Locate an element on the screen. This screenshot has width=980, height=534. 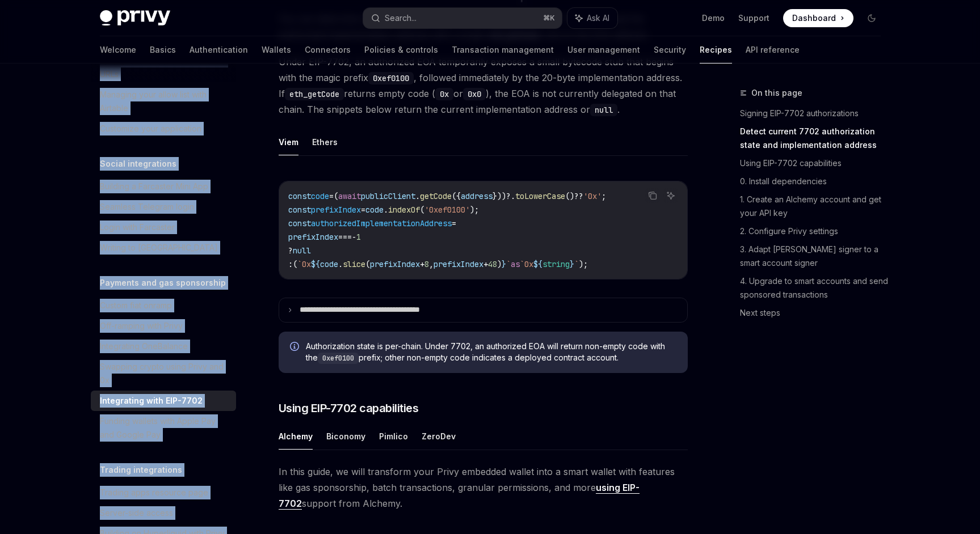
span: getCode is located at coordinates (436, 197).